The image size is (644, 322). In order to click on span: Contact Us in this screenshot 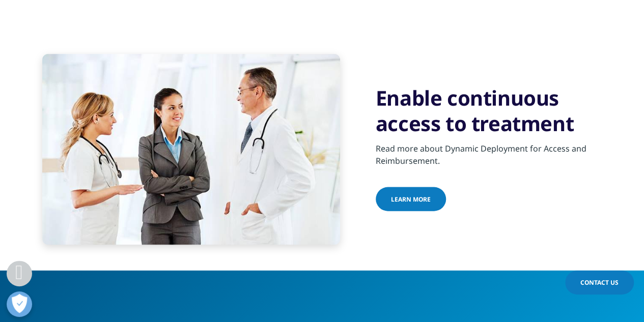, I will do `click(599, 282)`.